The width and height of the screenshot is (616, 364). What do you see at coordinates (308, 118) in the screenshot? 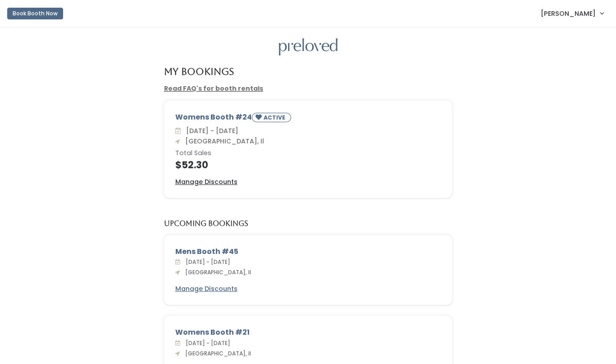
I see `div: Womens Booth #24` at bounding box center [308, 118].